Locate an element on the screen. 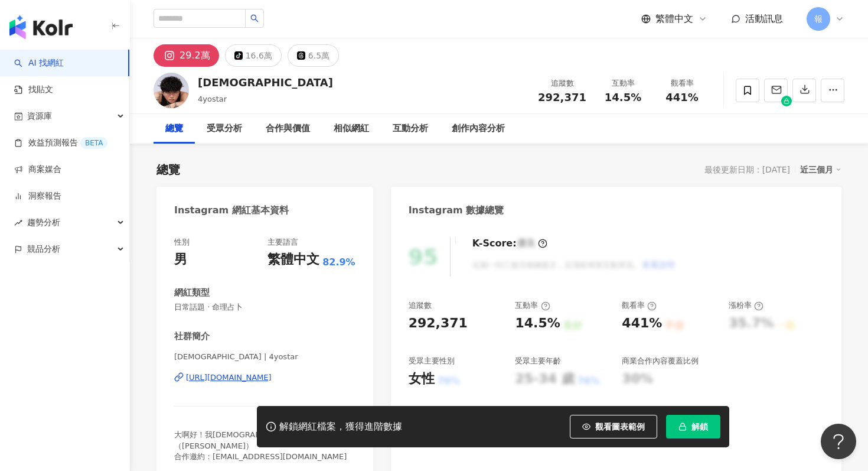 The image size is (868, 471). span: 繁體中文 is located at coordinates (674, 19).